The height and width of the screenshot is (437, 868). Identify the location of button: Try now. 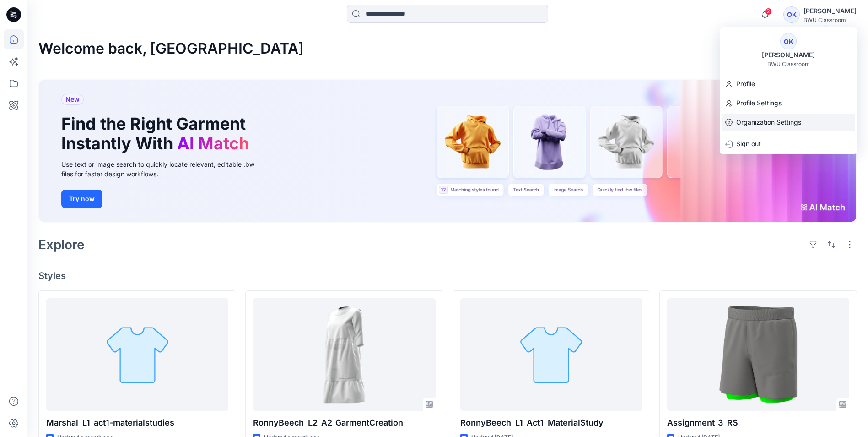
(82, 199).